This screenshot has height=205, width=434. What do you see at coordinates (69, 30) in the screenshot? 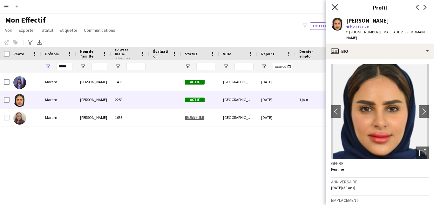
I see `a: Étiquette` at bounding box center [69, 30].